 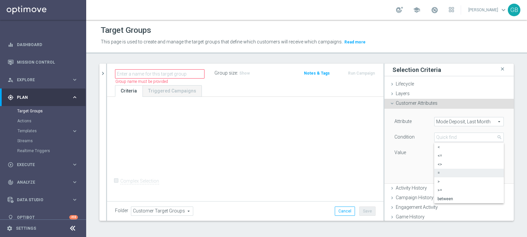 I want to click on i: lightbulb, so click(x=11, y=217).